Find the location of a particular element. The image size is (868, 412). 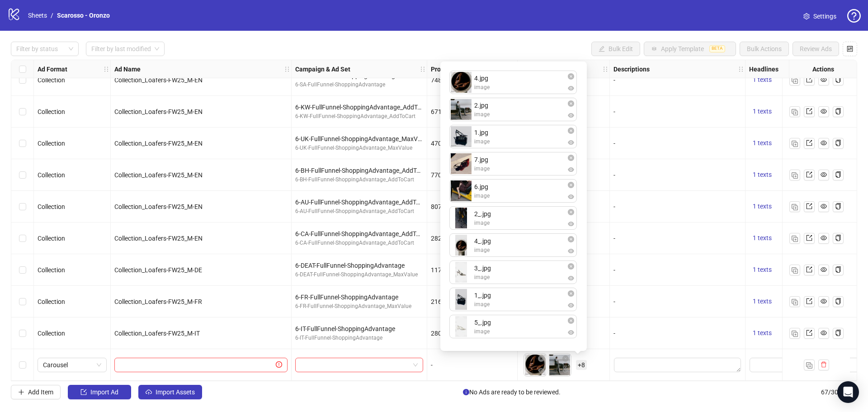

div: Select row 62 is located at coordinates (23, 207).